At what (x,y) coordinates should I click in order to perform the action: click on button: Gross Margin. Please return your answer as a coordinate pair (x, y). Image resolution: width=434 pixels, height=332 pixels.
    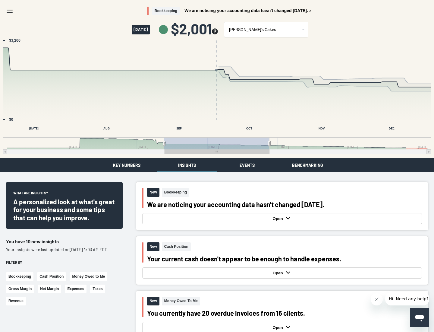
    Looking at the image, I should click on (20, 289).